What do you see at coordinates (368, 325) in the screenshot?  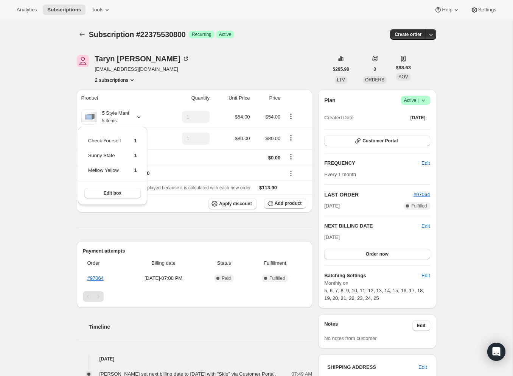 I see `h3: Notes` at bounding box center [368, 325].